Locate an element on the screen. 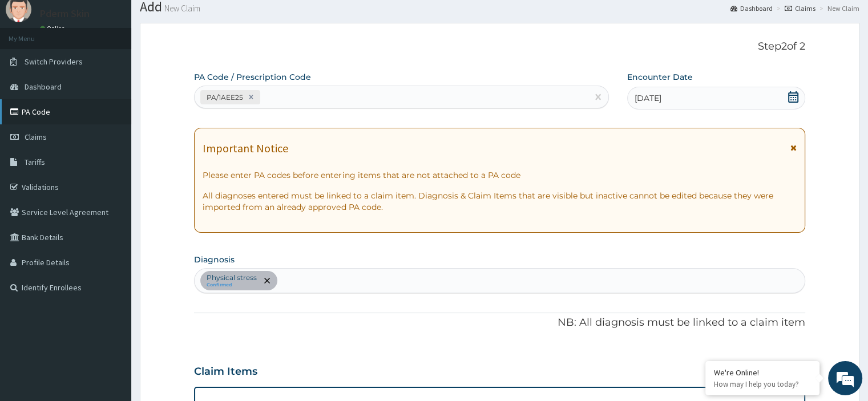 The width and height of the screenshot is (868, 401). span: Switch Providers is located at coordinates (54, 62).